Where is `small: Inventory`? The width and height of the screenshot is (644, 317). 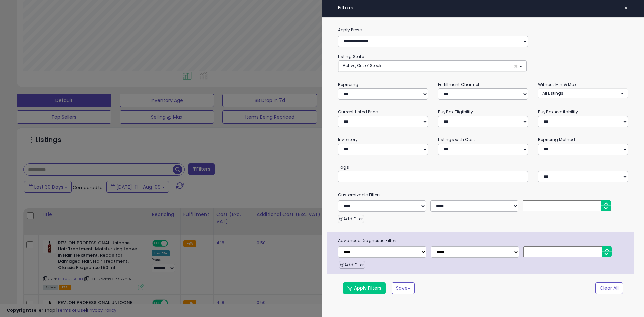
small: Inventory is located at coordinates (348, 139).